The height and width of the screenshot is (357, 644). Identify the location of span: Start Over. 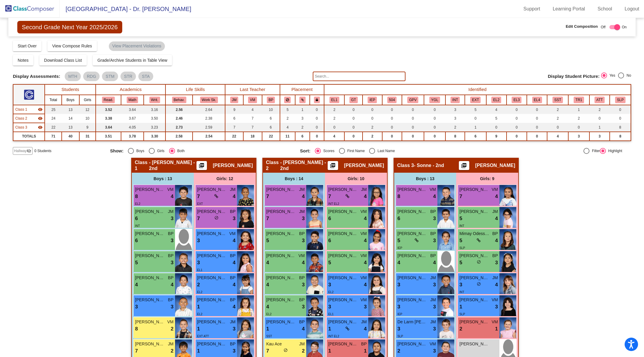
(27, 46).